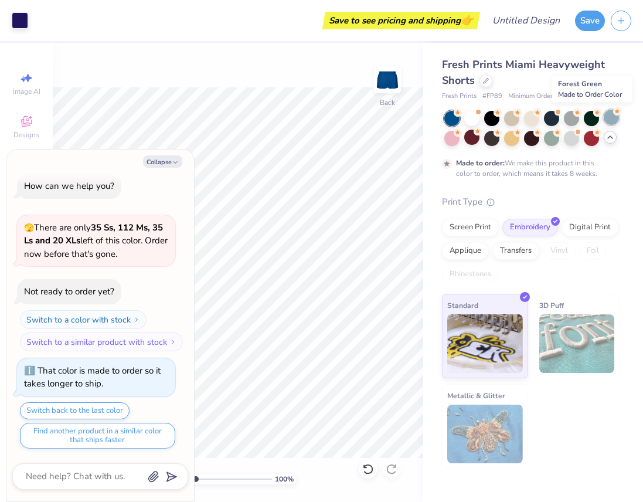 The image size is (643, 502). Describe the element at coordinates (26, 135) in the screenshot. I see `span: Designs` at that location.